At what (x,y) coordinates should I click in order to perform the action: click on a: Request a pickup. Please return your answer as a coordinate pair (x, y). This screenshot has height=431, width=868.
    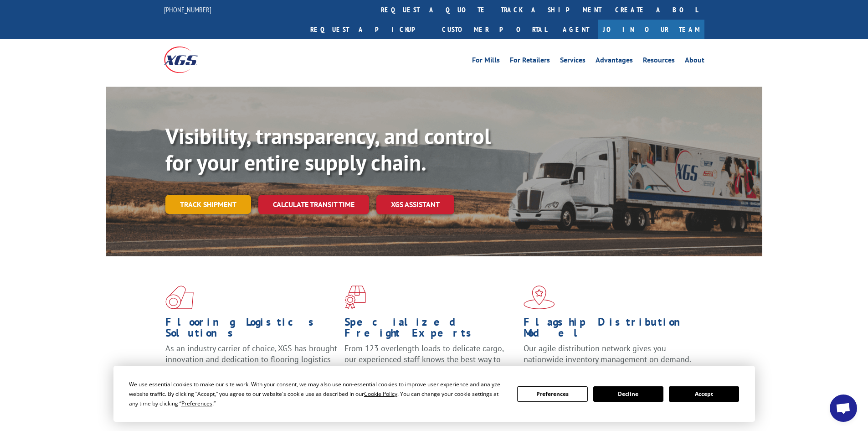
    Looking at the image, I should click on (369, 29).